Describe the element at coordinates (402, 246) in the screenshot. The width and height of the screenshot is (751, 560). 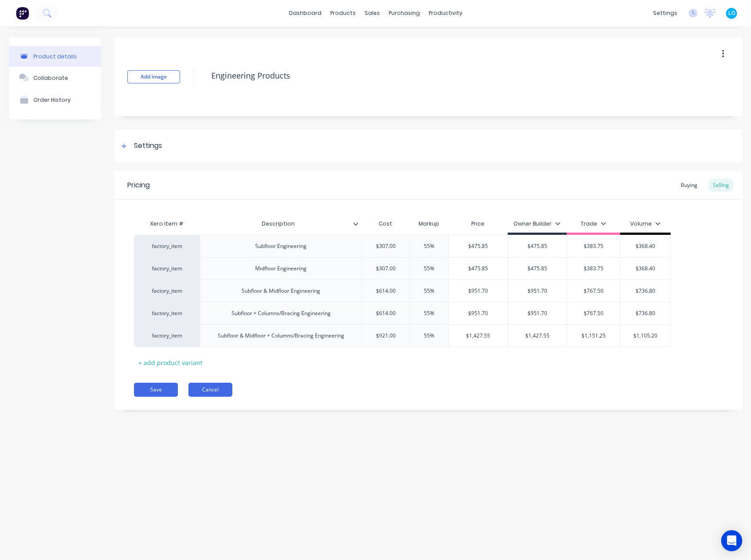
I see `div: factory_itemSubfloor Engineering$307.0055%$475.85$475.85$383.75$368.40` at that location.